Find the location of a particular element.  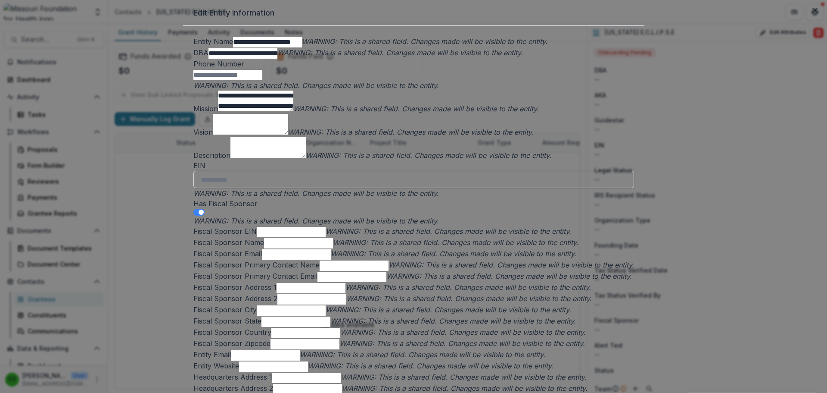

label: Entity Email is located at coordinates (212, 354).